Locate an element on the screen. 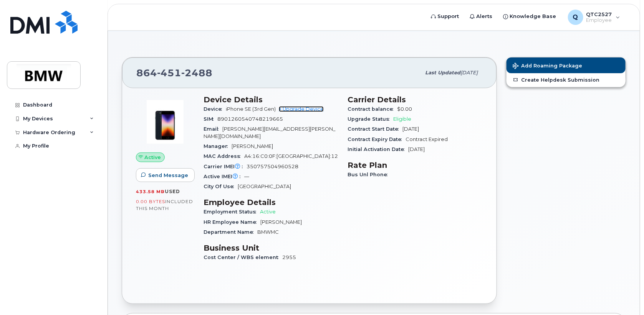  h3: Device Details is located at coordinates (271, 100).